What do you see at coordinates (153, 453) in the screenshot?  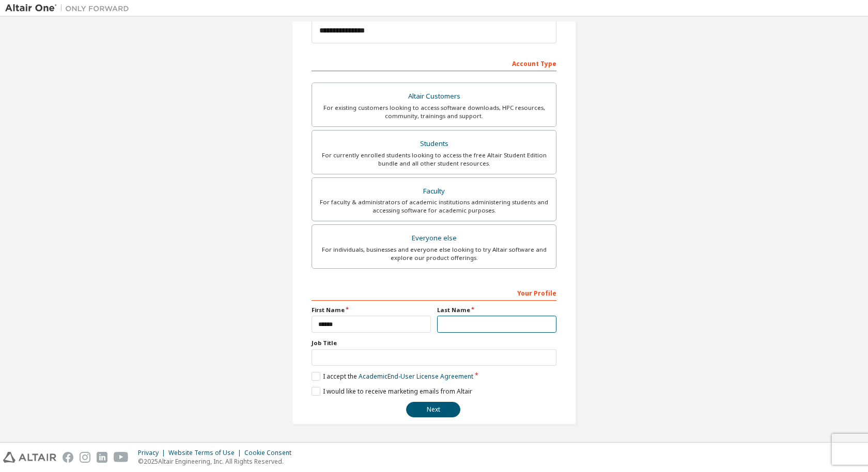 I see `div: Privacy` at bounding box center [153, 453].